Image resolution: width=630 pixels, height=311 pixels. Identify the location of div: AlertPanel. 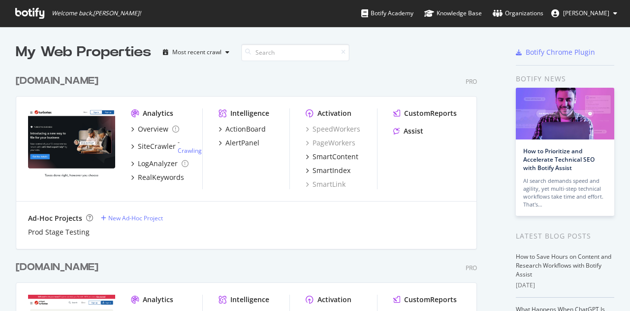
(242, 143).